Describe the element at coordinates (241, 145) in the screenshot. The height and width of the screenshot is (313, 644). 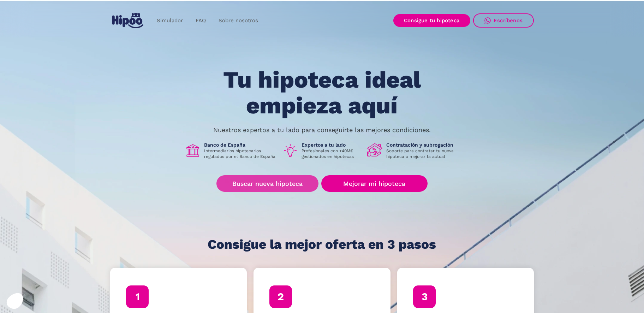
I see `h1: Banco de España` at that location.